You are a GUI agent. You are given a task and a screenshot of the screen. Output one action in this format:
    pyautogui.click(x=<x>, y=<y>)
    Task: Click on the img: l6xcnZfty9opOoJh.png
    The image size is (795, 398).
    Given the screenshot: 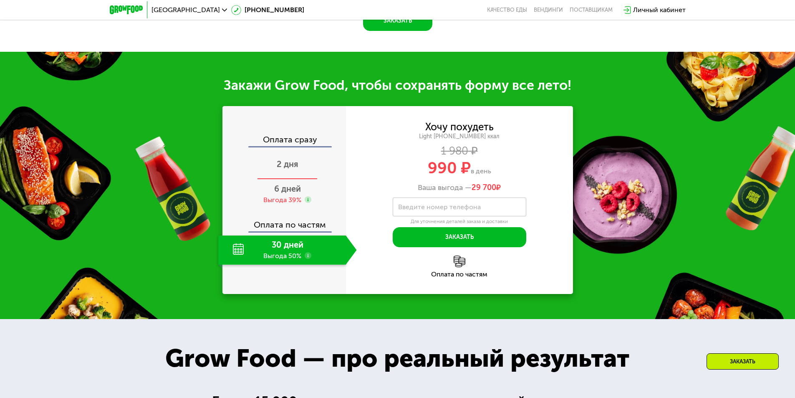 What is the action you would take?
    pyautogui.click(x=460, y=261)
    